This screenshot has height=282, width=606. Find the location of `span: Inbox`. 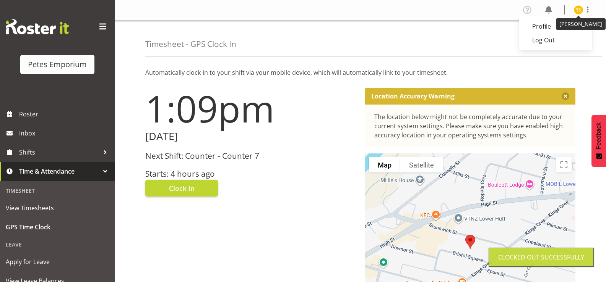

span: Inbox is located at coordinates (65, 133).